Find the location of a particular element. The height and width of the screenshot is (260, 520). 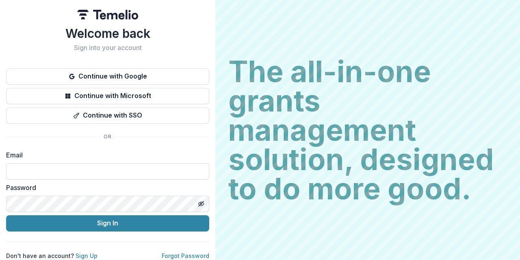

h1: Welcome back is located at coordinates (108, 33).